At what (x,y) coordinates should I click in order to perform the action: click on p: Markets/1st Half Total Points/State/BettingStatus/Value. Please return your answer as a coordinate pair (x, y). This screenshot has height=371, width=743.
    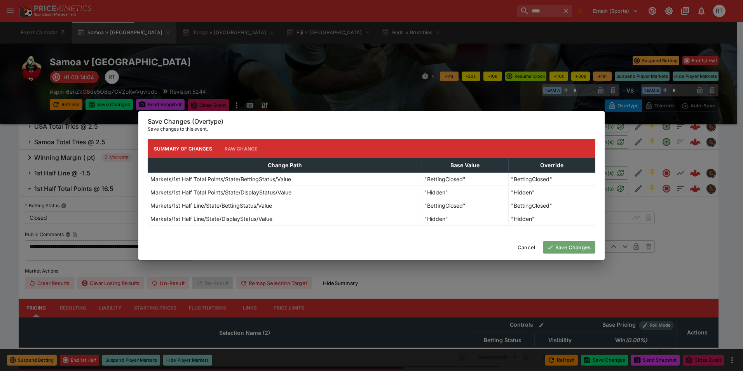
    Looking at the image, I should click on (221, 179).